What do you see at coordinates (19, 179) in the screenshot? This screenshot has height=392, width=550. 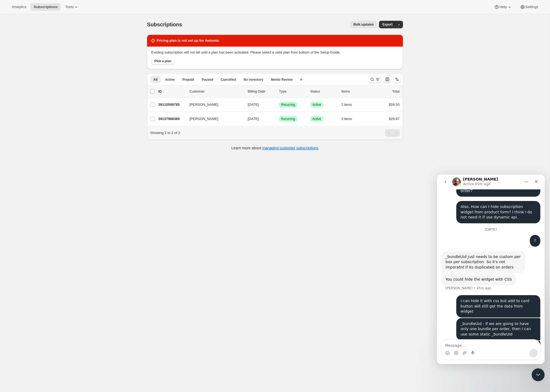 I see `button: Gif picker` at bounding box center [19, 179].